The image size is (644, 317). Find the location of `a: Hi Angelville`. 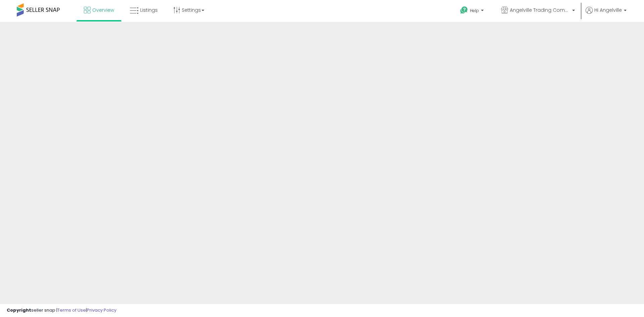

a: Hi Angelville is located at coordinates (606, 14).